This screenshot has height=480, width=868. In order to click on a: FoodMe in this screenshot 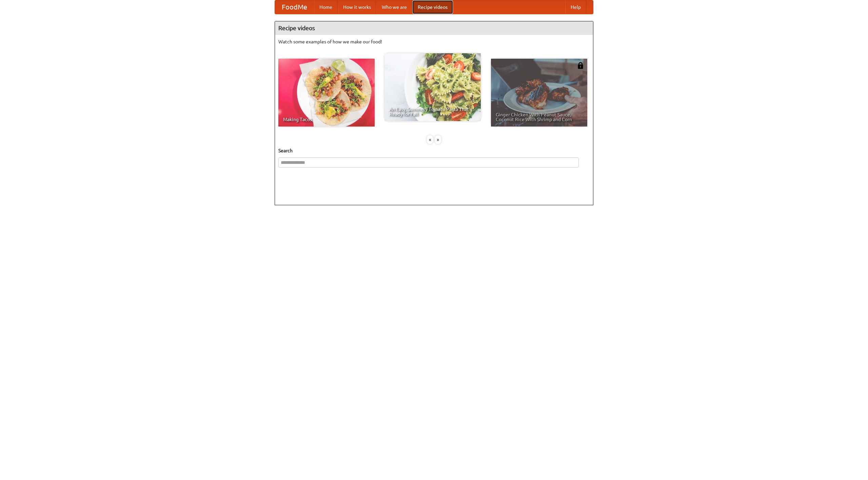, I will do `click(294, 7)`.